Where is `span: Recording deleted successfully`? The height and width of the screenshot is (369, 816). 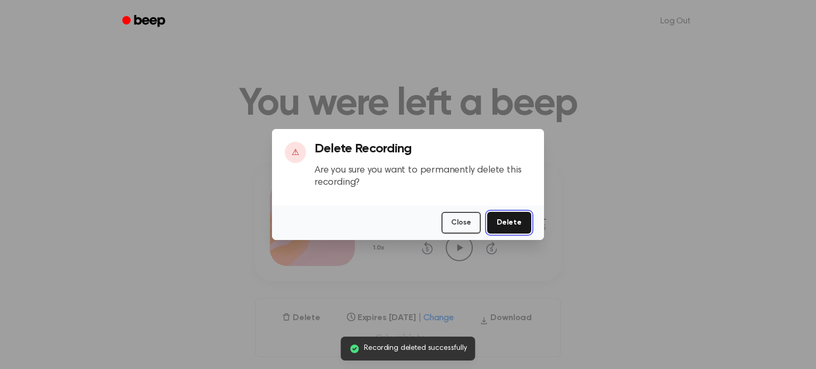 span: Recording deleted successfully is located at coordinates (415, 348).